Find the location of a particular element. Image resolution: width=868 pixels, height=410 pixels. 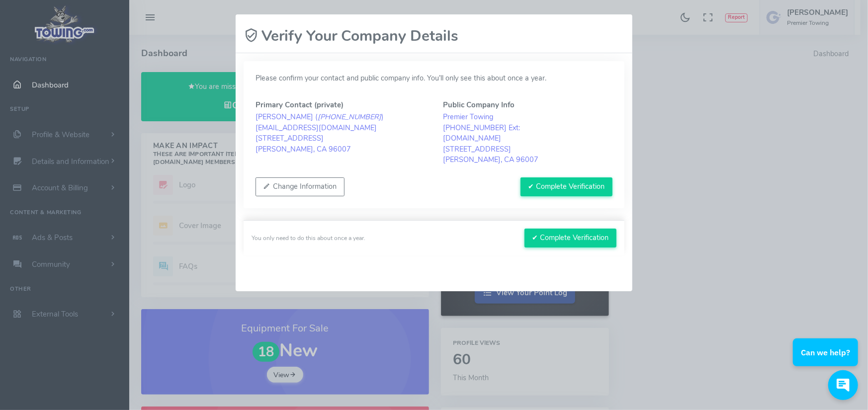

h5: Public Company Info is located at coordinates (527, 105).